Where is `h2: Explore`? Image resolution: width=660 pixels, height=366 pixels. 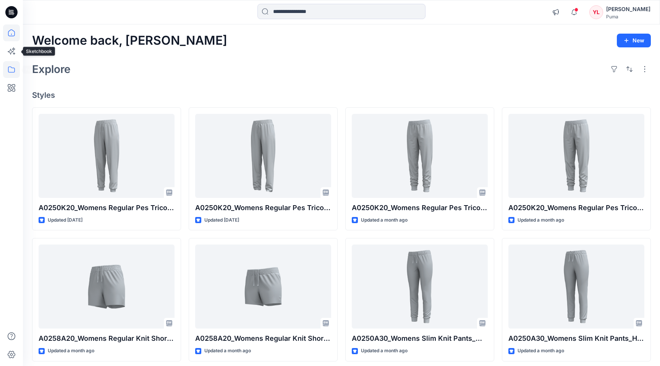 h2: Explore is located at coordinates (51, 69).